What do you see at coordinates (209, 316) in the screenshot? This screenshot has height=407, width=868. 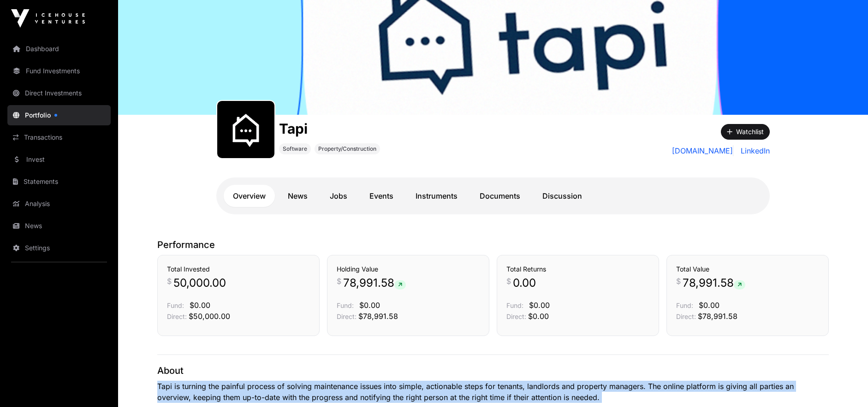 I see `span: $50,000.00` at bounding box center [209, 316].